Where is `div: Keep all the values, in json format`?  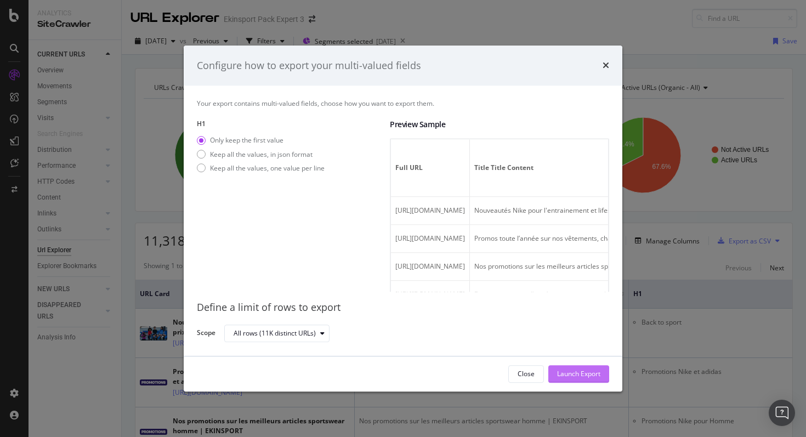
div: Keep all the values, in json format is located at coordinates (261, 154).